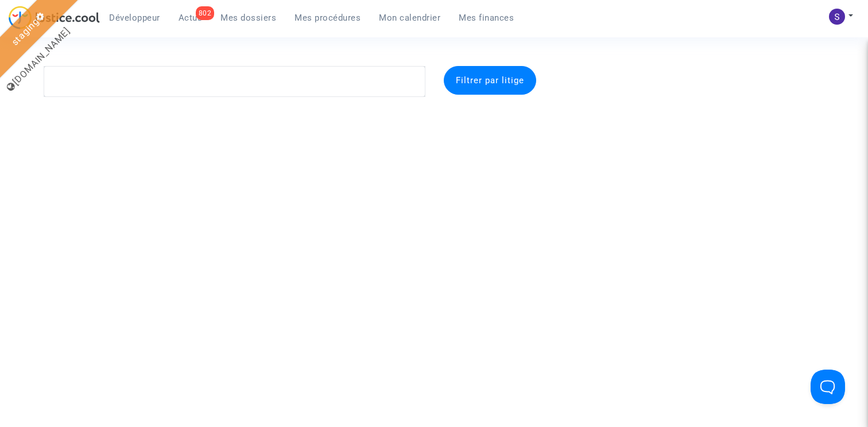 The height and width of the screenshot is (427, 868). I want to click on img: AATXAJzXWKNfJAvGAIGHdyY_gcMIbvvELmlruU_jnevN=s96-c, so click(836, 17).